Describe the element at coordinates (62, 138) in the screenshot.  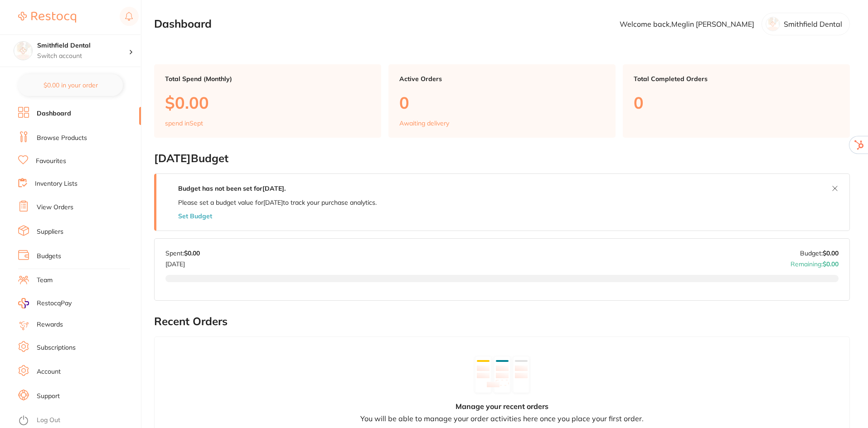
I see `a: Browse Products` at that location.